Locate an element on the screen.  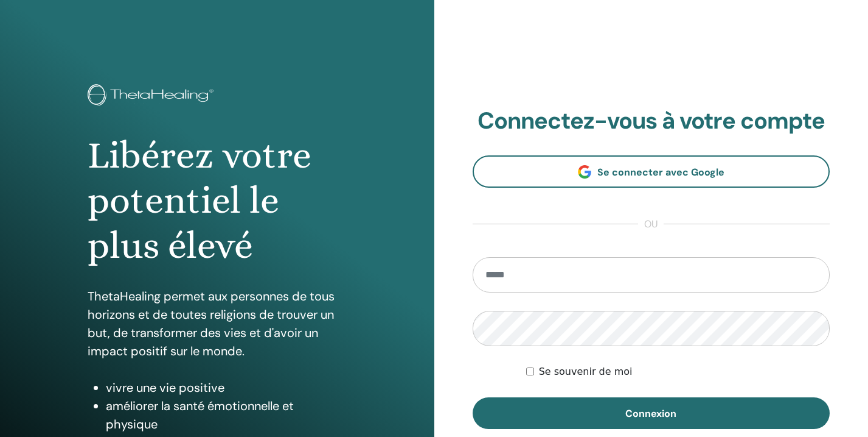
a: Se connecter avec Google is located at coordinates (652, 171).